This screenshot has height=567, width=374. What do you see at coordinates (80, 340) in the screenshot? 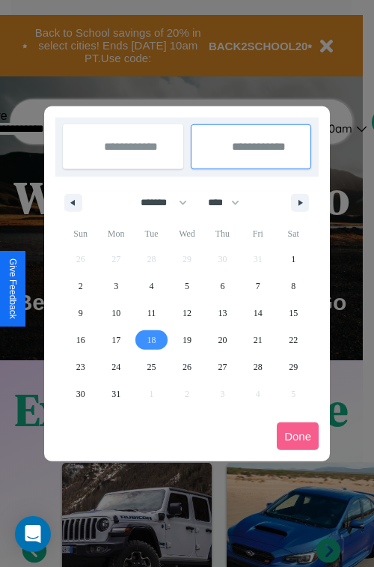
I see `button: 16` at bounding box center [80, 340].